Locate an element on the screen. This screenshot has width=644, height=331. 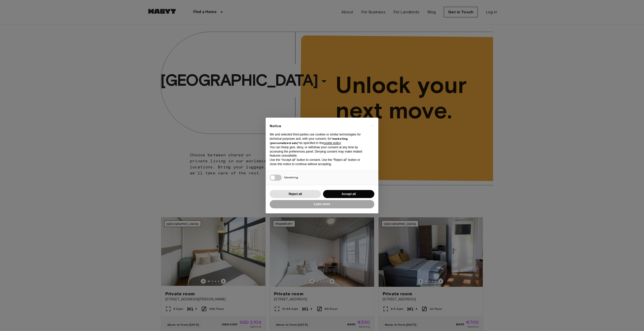
h2: Notice is located at coordinates (318, 126).